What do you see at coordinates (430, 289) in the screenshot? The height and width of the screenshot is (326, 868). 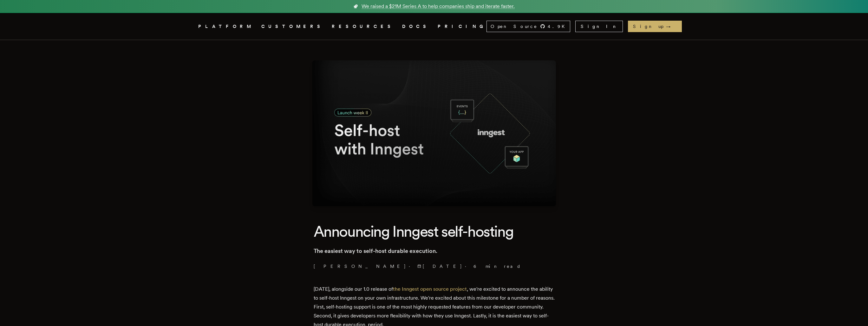 I see `a: the Inngest open source project` at bounding box center [430, 289].